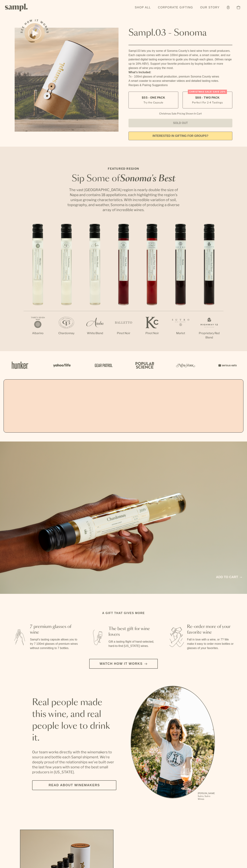 This screenshot has height=868, width=247. I want to click on li: 2 / 7, so click(66, 285).